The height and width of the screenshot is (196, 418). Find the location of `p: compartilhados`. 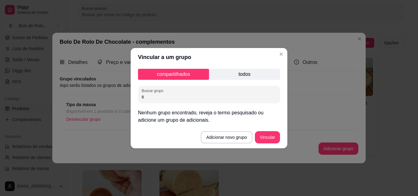

p: compartilhados is located at coordinates (173, 74).